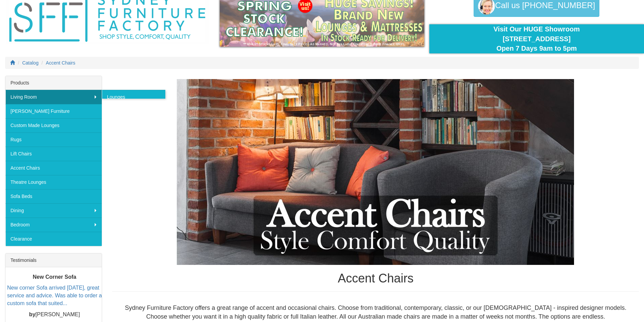 The width and height of the screenshot is (644, 322). Describe the element at coordinates (32, 314) in the screenshot. I see `b: by` at that location.